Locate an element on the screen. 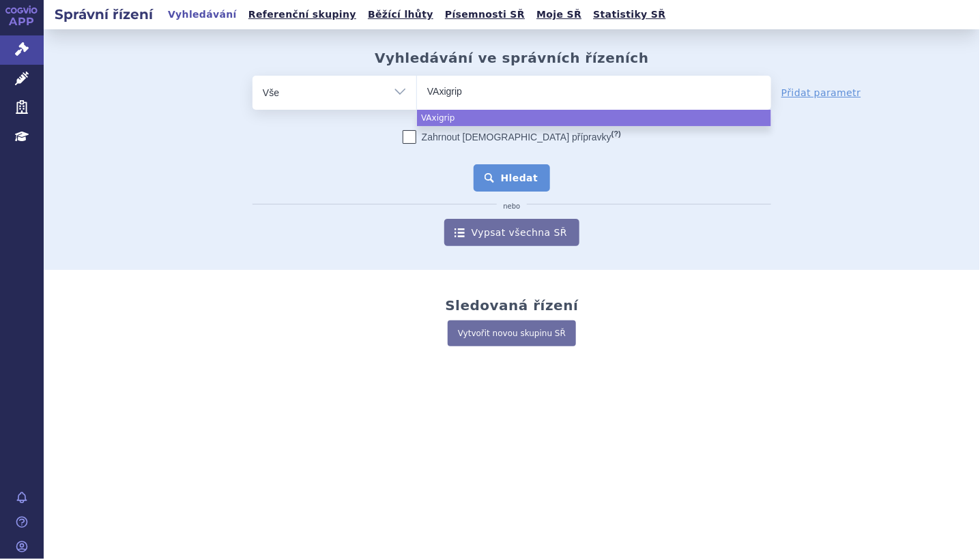 This screenshot has height=559, width=980. a: Vytvořit novou skupinu SŘ is located at coordinates (512, 333).